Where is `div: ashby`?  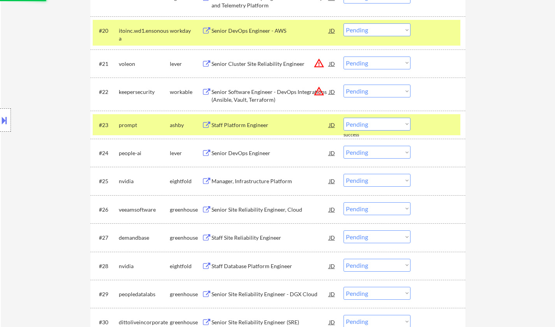
div: ashby is located at coordinates (186, 125).